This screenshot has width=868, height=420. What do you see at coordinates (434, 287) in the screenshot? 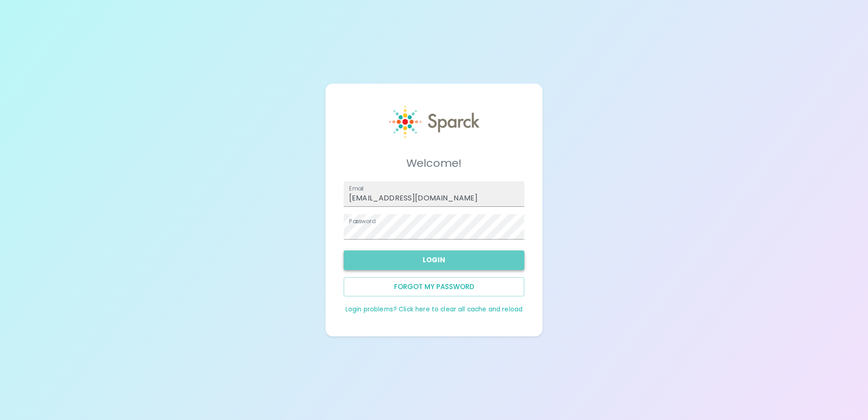
I see `button: Forgot my password` at bounding box center [434, 287].